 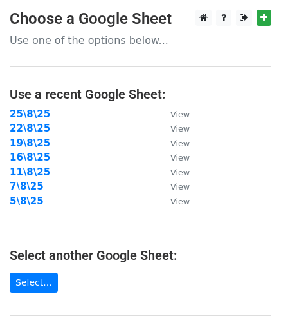 I want to click on a: 16\8\25, so click(x=30, y=157).